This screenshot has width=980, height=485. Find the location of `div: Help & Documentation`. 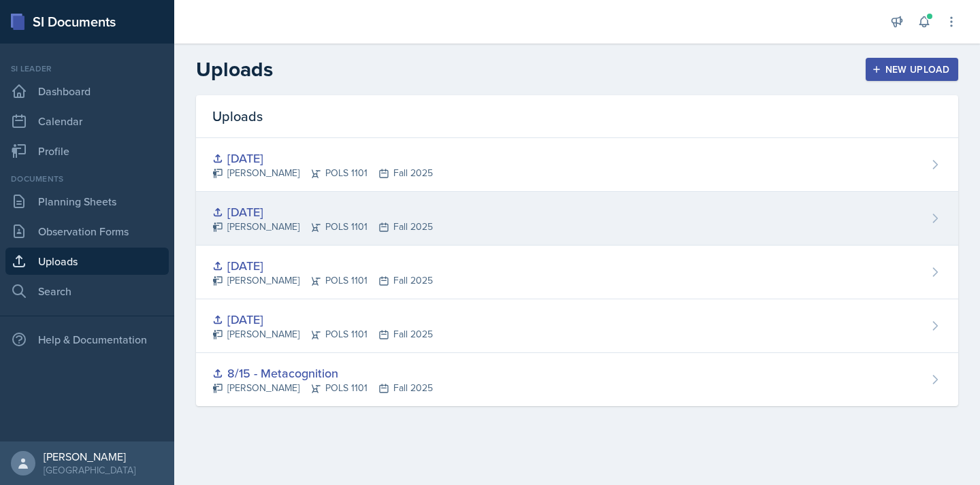

div: Help & Documentation is located at coordinates (87, 339).